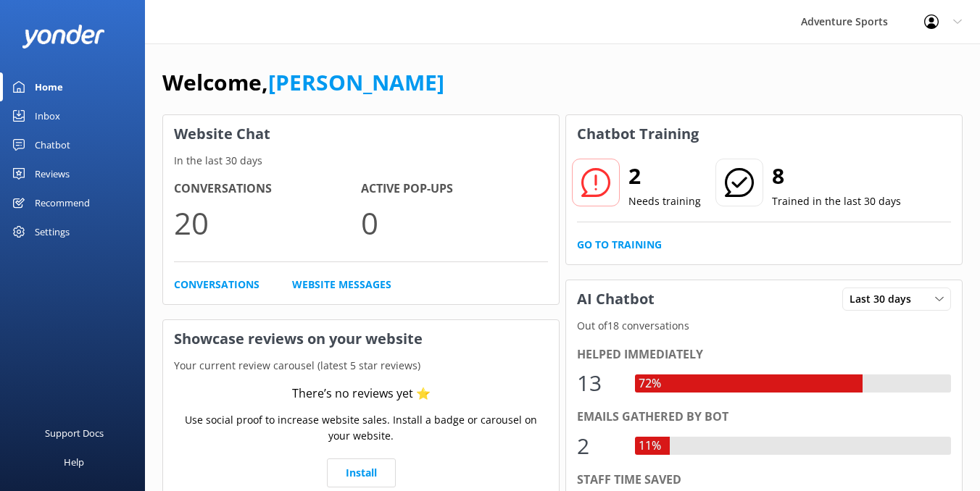 The width and height of the screenshot is (980, 491). Describe the element at coordinates (764, 326) in the screenshot. I see `p: Out of 18 conversations` at that location.